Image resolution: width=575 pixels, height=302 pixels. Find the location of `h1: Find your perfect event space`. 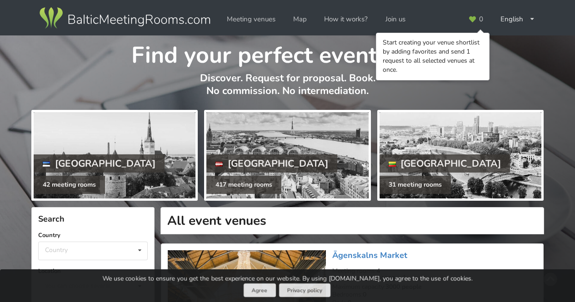

h1: Find your perfect event space is located at coordinates (287, 53).